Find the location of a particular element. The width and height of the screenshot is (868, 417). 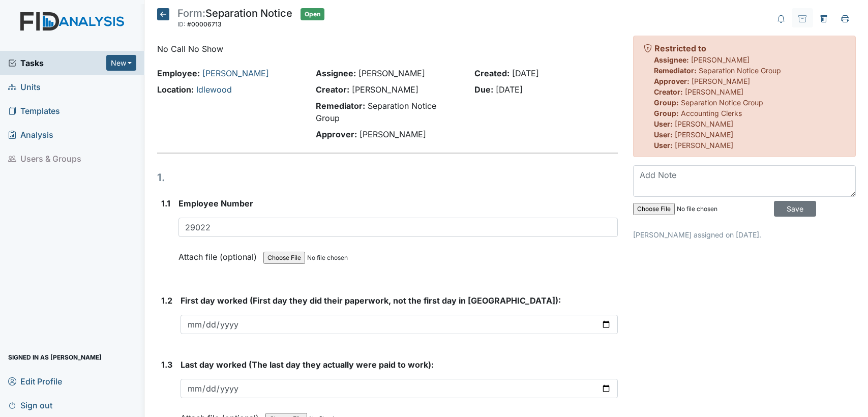

label: 1.3 is located at coordinates (167, 365).